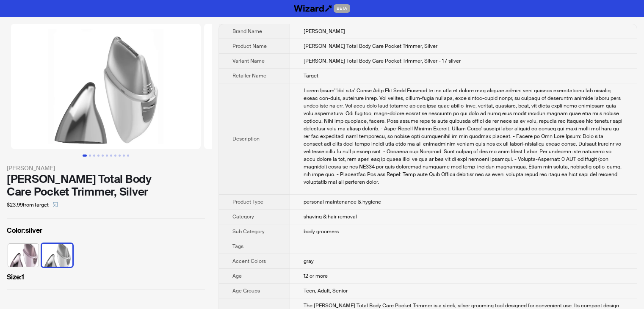 The width and height of the screenshot is (644, 309). Describe the element at coordinates (85, 155) in the screenshot. I see `button: Go to slide 1` at that location.